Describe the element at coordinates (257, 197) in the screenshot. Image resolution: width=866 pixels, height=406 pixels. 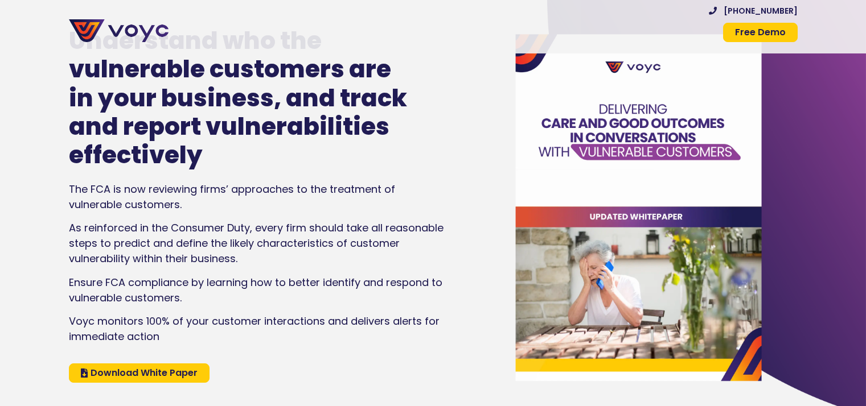
I see `p: The FCA is now reviewing firms’ approaches to the treatment of vulnerable customers.` at that location.